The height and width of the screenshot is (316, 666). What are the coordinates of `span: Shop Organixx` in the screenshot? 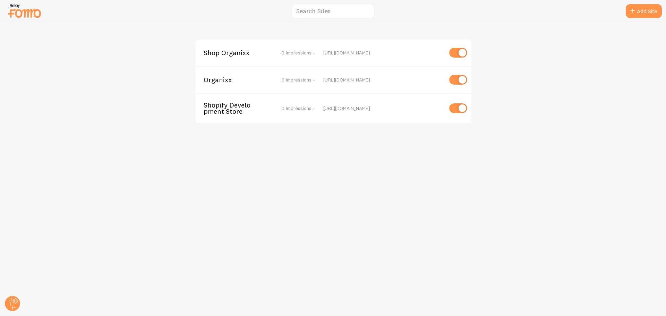 It's located at (231, 53).